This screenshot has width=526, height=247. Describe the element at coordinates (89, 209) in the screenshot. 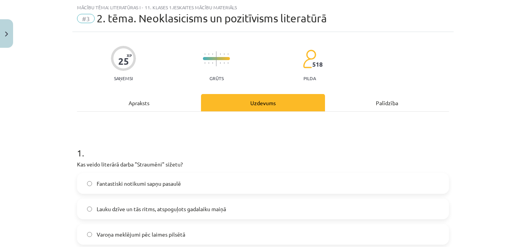

I see `input: Lauku dzīve un tās ritms, atspoguļots gadalaiku maiņā` at that location.